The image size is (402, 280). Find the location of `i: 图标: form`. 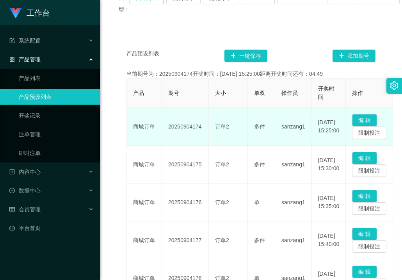

i: 图标: form is located at coordinates (12, 41).